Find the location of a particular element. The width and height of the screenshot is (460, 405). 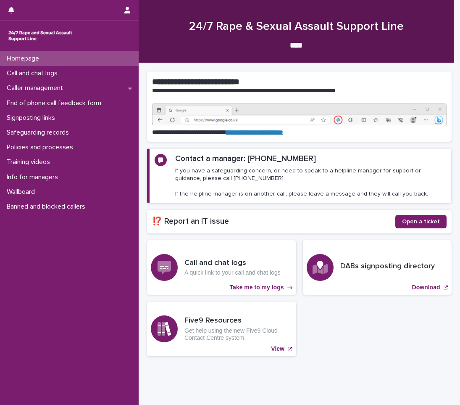

p: Safeguarding records is located at coordinates (39, 132).